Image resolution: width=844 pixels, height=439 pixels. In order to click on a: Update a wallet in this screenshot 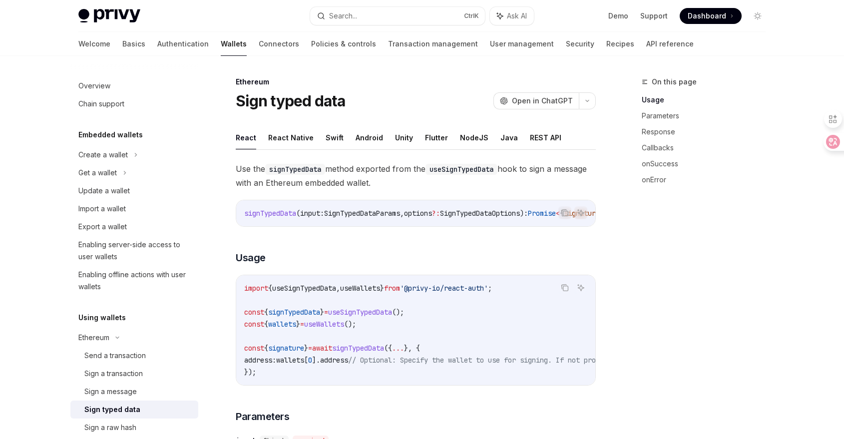, I will do `click(134, 191)`.